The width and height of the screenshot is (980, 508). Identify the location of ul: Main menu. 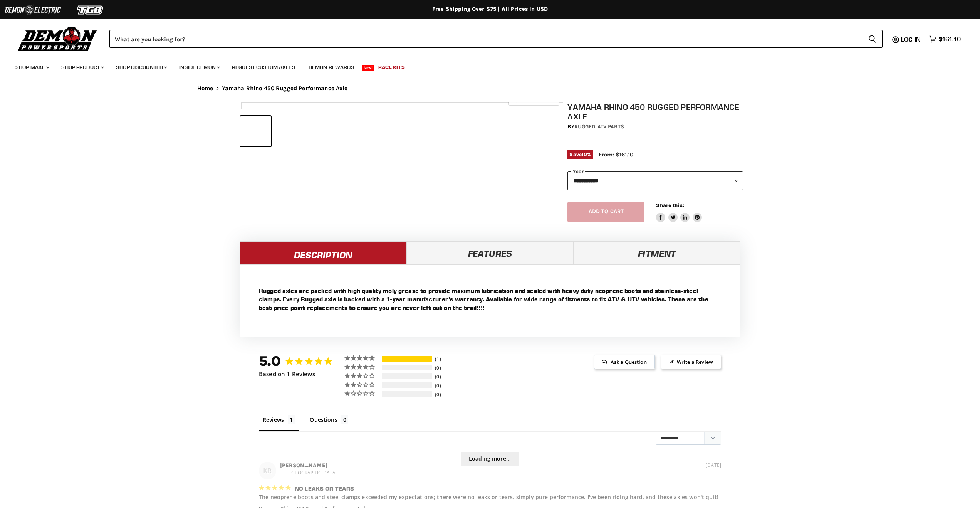
(484, 66).